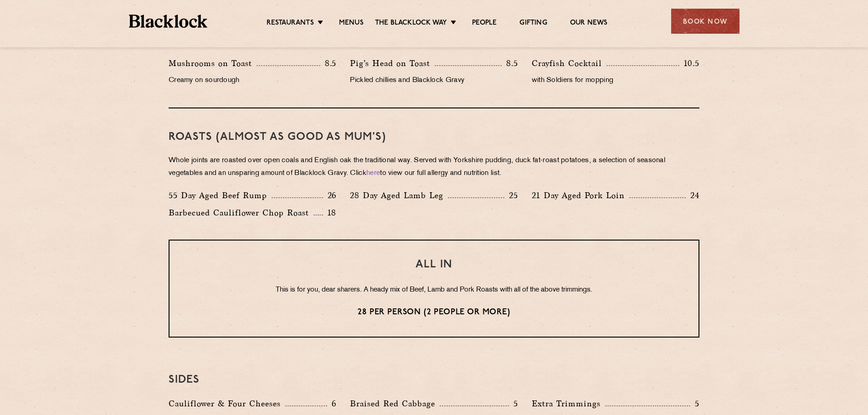 The image size is (868, 415). What do you see at coordinates (568, 404) in the screenshot?
I see `p: Extra Trimmings` at bounding box center [568, 404].